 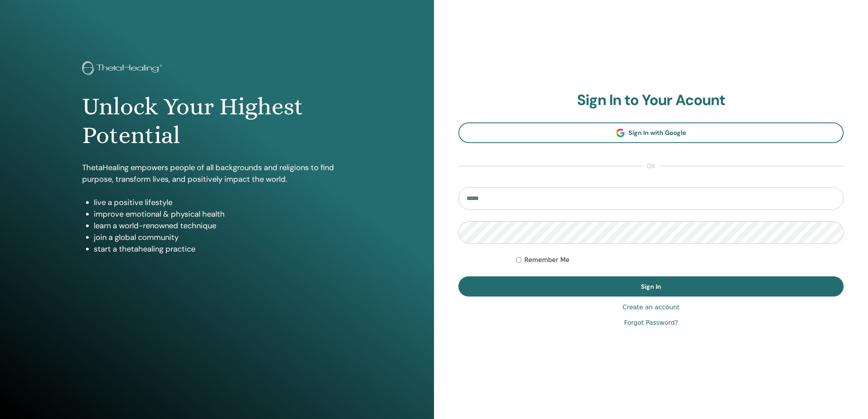 What do you see at coordinates (223, 226) in the screenshot?
I see `li: learn a world-renowned technique` at bounding box center [223, 226].